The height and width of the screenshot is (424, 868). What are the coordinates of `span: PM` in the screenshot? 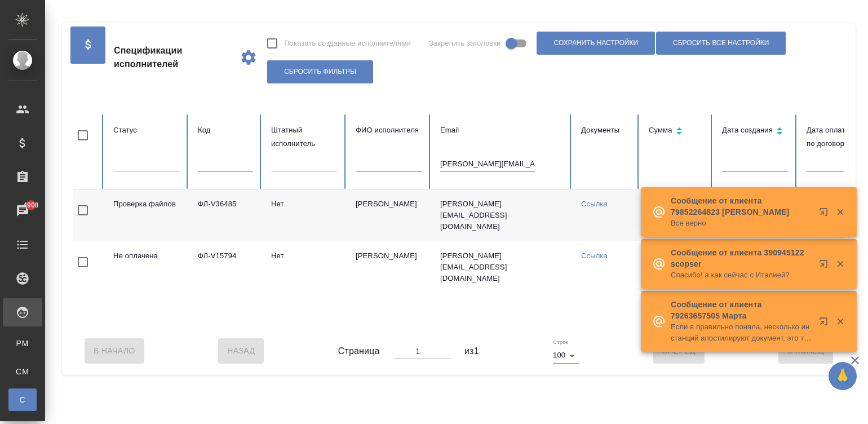 It's located at (23, 343).